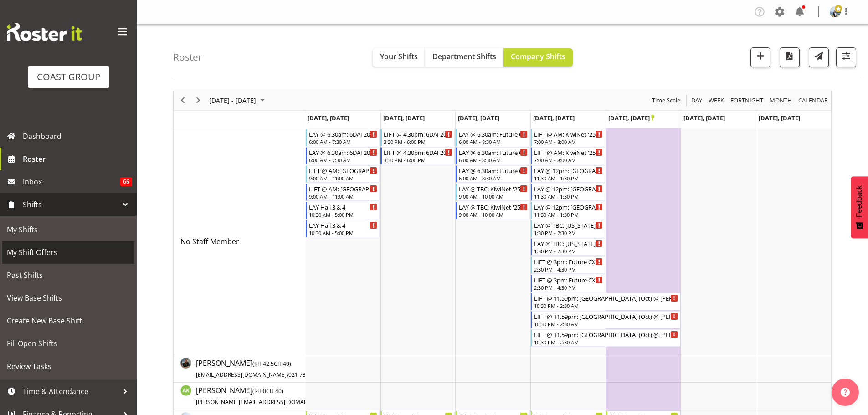  Describe the element at coordinates (813, 100) in the screenshot. I see `span: calendar` at that location.